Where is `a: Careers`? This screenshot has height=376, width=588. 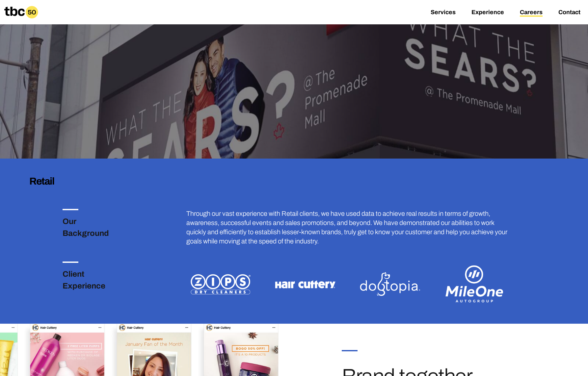 a: Careers is located at coordinates (531, 13).